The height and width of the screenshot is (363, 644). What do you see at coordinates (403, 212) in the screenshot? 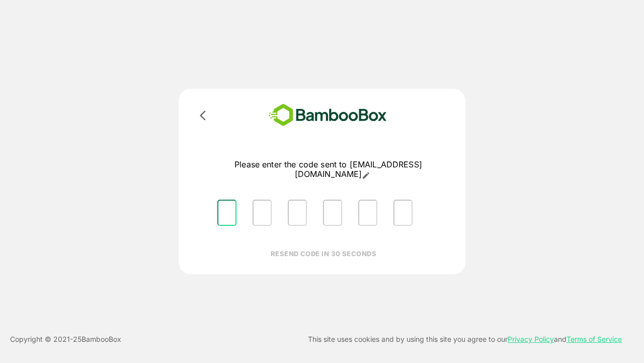
I see `input: Please enter OTP character 6` at bounding box center [403, 212].